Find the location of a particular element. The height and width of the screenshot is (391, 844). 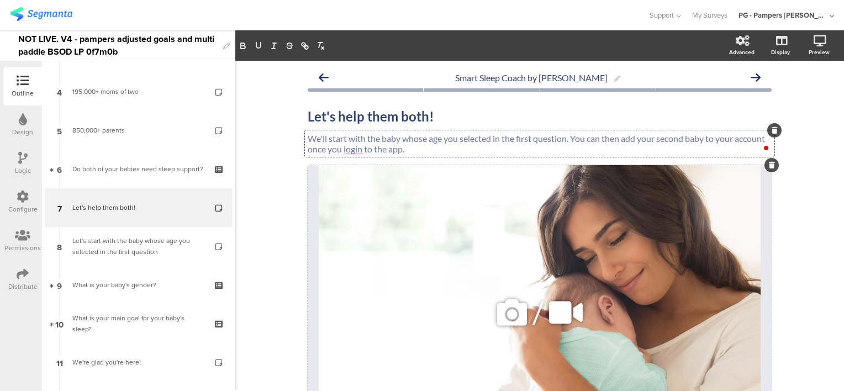

div: Display is located at coordinates (780, 52).